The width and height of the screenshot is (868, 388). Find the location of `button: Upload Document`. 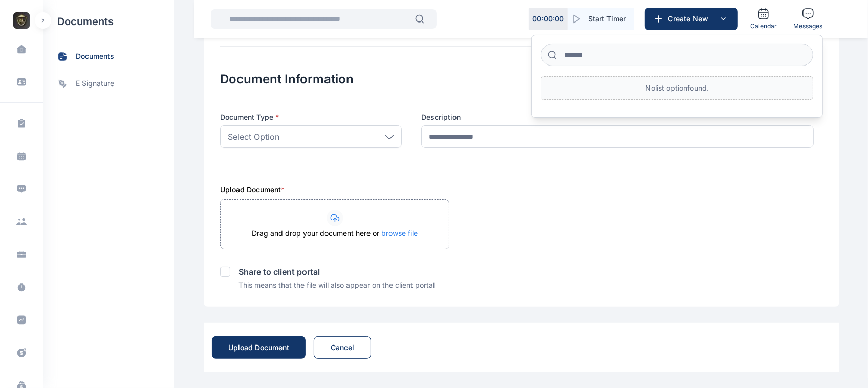

button: Upload Document is located at coordinates (258, 348).